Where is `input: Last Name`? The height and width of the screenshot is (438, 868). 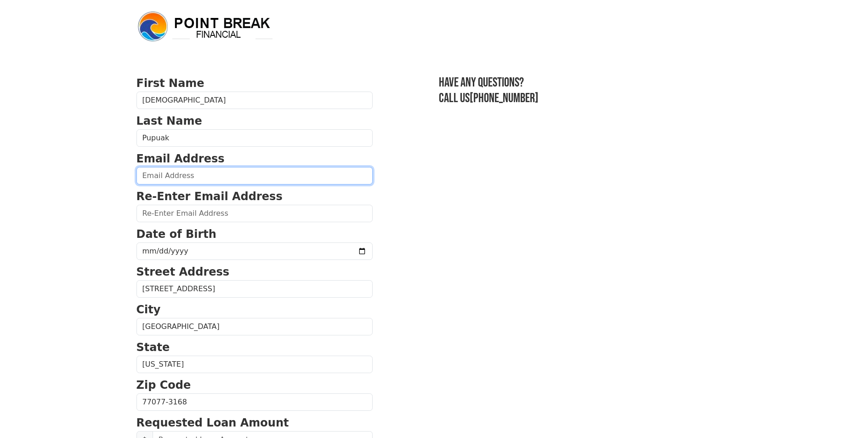 input: Last Name is located at coordinates (255, 138).